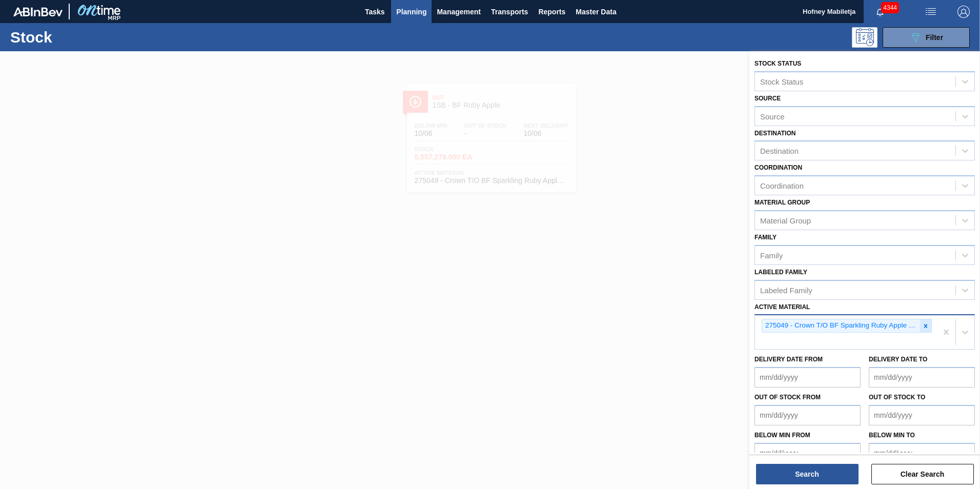 The height and width of the screenshot is (489, 980). I want to click on h1: Stock, so click(86, 37).